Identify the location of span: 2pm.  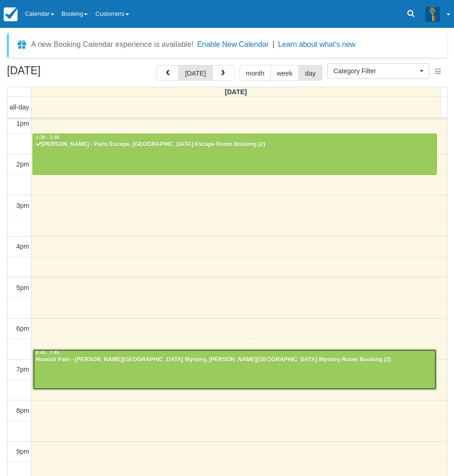
(23, 164).